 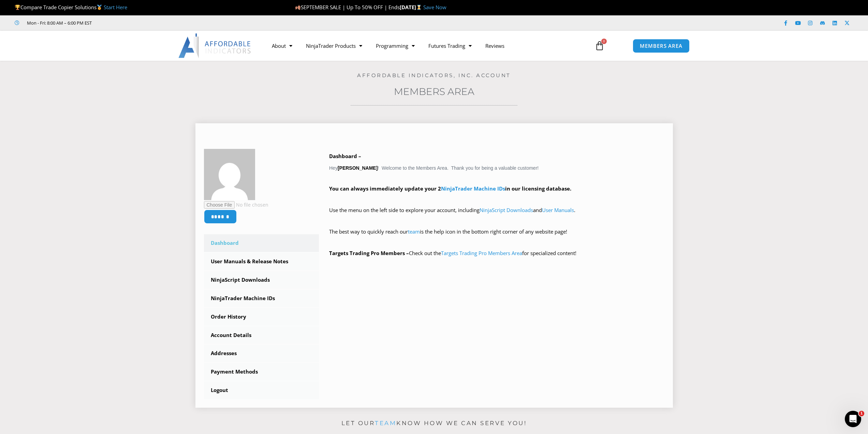 I want to click on span: Compare Trade Copier Solutions, so click(x=71, y=7).